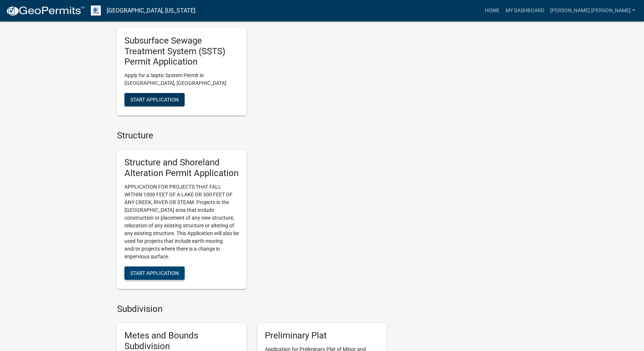 The image size is (644, 351). What do you see at coordinates (182, 51) in the screenshot?
I see `h5: Subsurface Sewage Treatment System (SSTS) Permit Application` at bounding box center [182, 51].